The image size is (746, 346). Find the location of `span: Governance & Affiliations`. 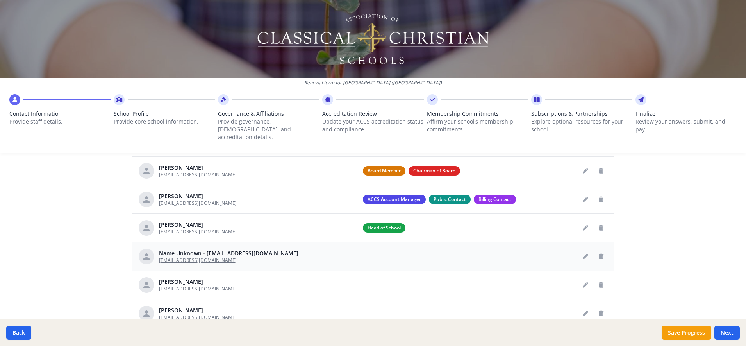

span: Governance & Affiliations is located at coordinates (268, 114).